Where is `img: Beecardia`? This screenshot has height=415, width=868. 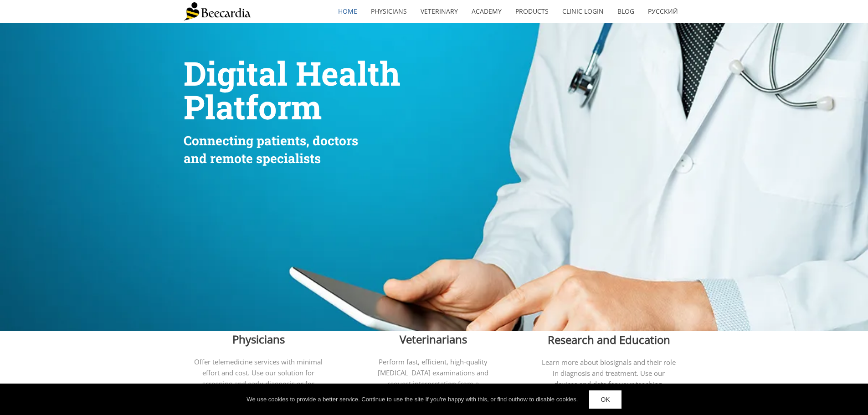 img: Beecardia is located at coordinates (217, 11).